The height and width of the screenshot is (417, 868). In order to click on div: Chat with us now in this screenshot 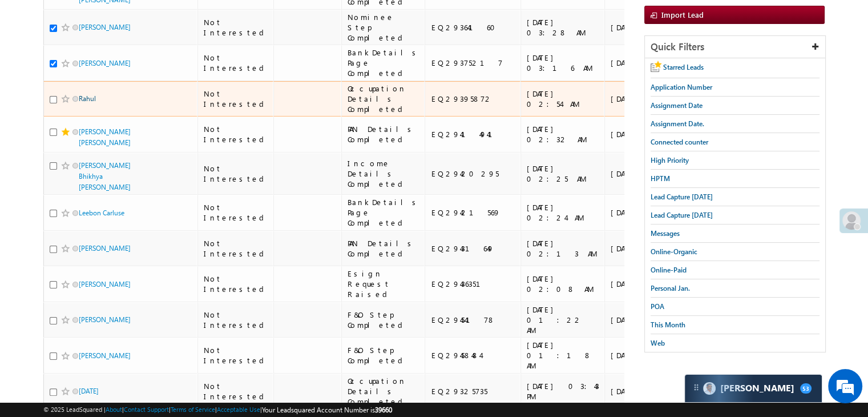, I will do `click(126, 67)`.